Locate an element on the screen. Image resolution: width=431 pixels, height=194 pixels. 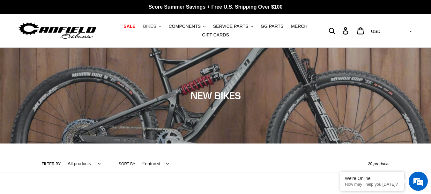
span: We're online! is located at coordinates (63, 89).